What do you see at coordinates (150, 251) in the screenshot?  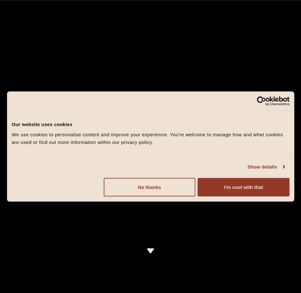 I see `img: icon-dropdown-cream.svg` at bounding box center [150, 251].